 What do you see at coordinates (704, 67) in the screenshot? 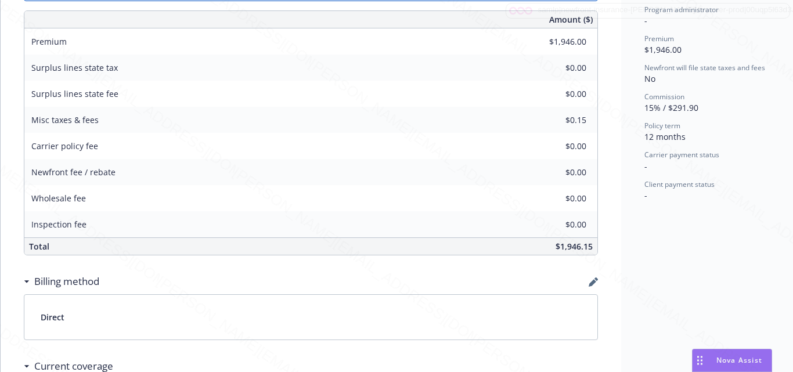
I see `span: Newfront will file state taxes and fees` at bounding box center [704, 67].